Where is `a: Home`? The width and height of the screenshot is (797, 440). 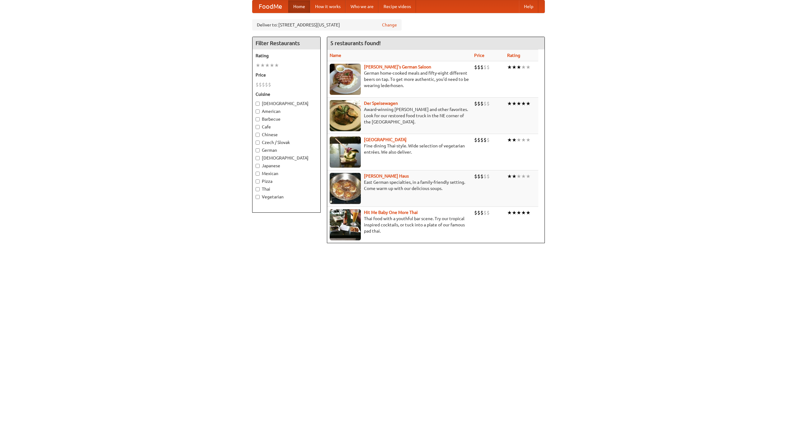
a: Home is located at coordinates (299, 7).